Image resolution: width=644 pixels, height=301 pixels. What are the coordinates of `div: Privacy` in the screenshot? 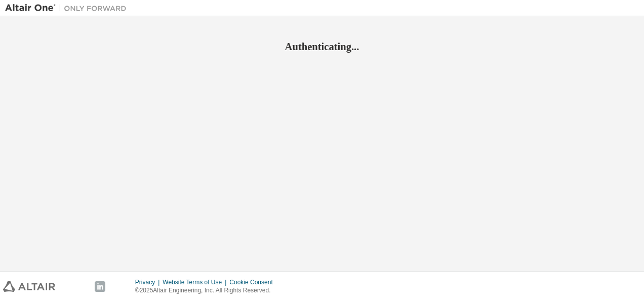 It's located at (149, 282).